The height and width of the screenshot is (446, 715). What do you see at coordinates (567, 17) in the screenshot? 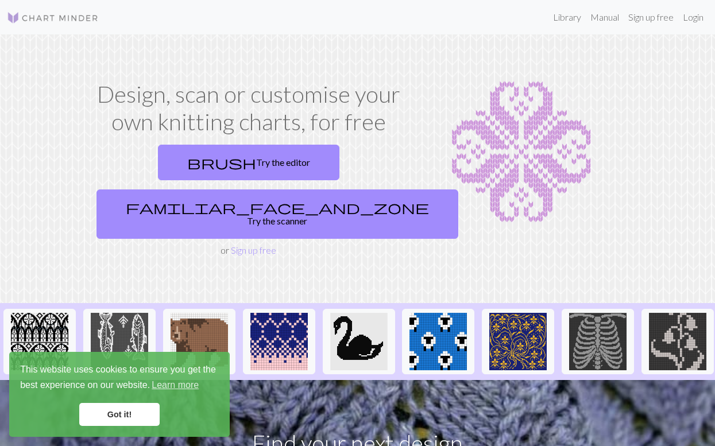
I see `a: Library` at bounding box center [567, 17].